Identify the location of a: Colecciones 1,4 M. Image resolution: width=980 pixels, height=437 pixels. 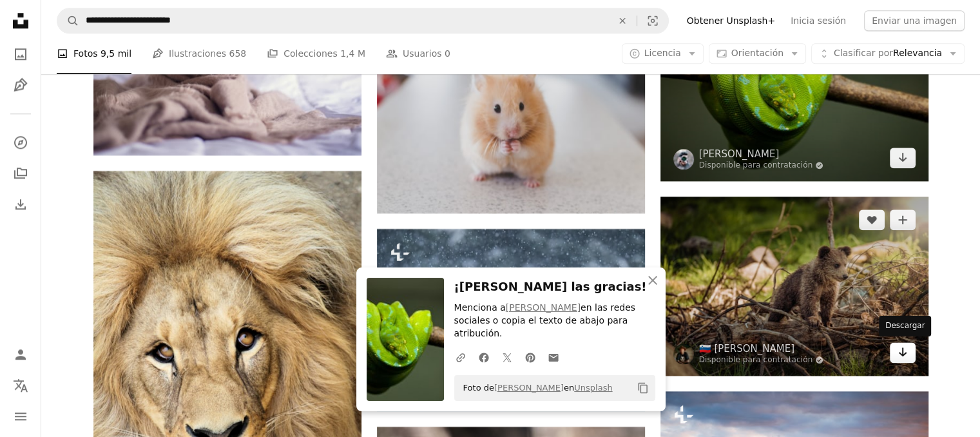
(316, 54).